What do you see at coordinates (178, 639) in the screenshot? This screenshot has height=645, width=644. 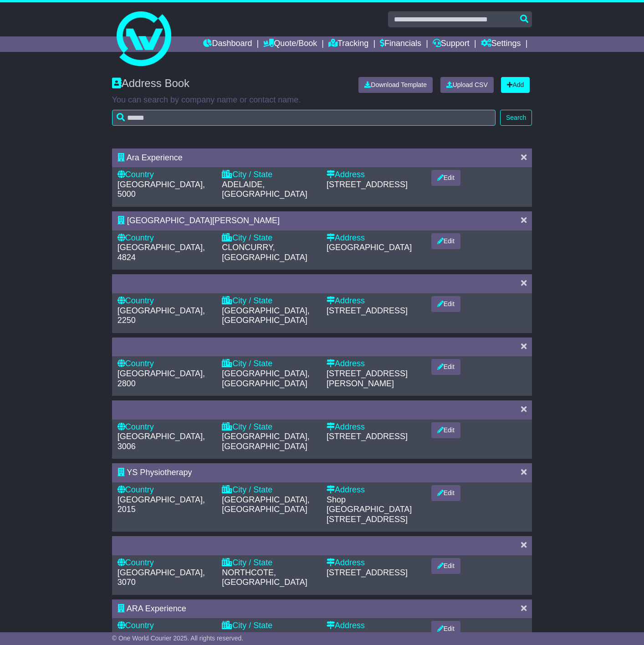 I see `span: © One World Courier 2025. All rights reserved.` at bounding box center [178, 639].